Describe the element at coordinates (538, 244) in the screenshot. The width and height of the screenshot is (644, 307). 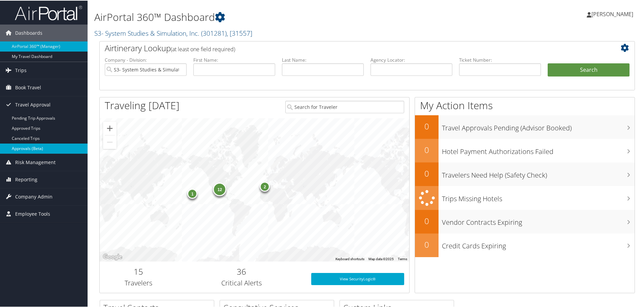
I see `h3: Credit Cards Expiring` at that location.